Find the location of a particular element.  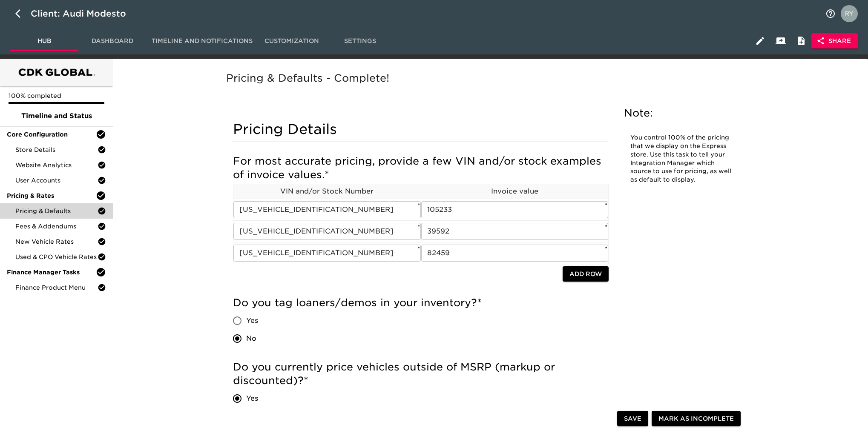

span: Finance Product Menu is located at coordinates (56, 287).